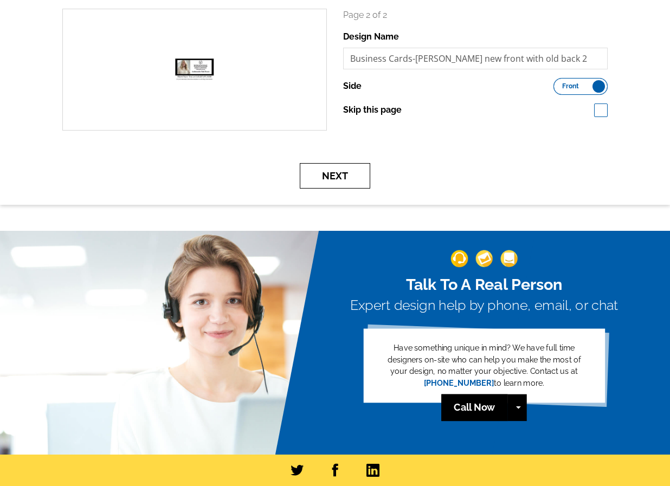  I want to click on input: File Name, so click(475, 59).